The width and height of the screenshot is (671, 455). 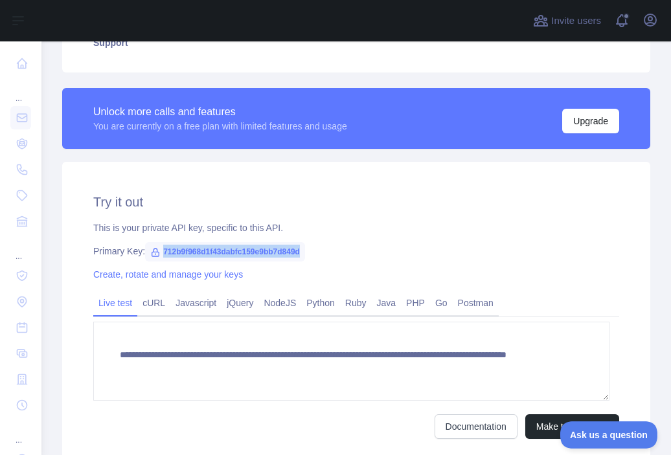 What do you see at coordinates (220, 112) in the screenshot?
I see `div: Unlock more calls and features` at bounding box center [220, 112].